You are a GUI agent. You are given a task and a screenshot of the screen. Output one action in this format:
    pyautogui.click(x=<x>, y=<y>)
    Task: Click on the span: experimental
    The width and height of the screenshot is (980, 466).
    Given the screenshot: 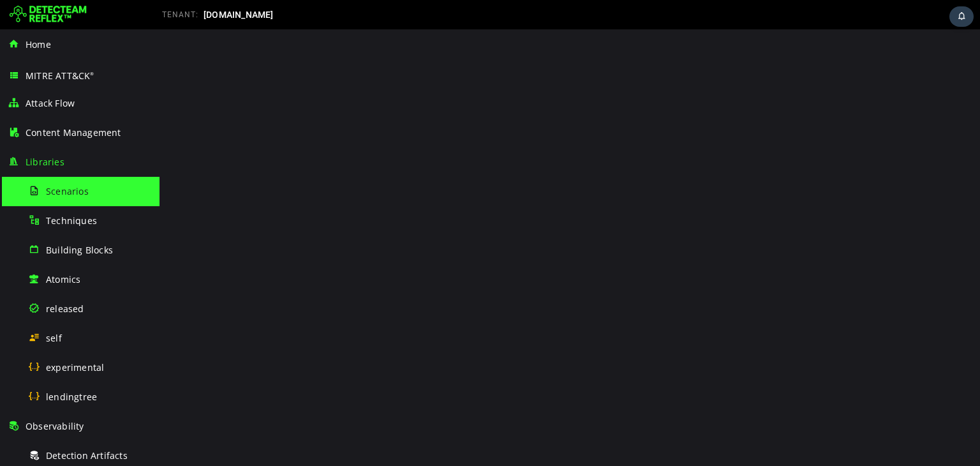 What is the action you would take?
    pyautogui.click(x=75, y=366)
    